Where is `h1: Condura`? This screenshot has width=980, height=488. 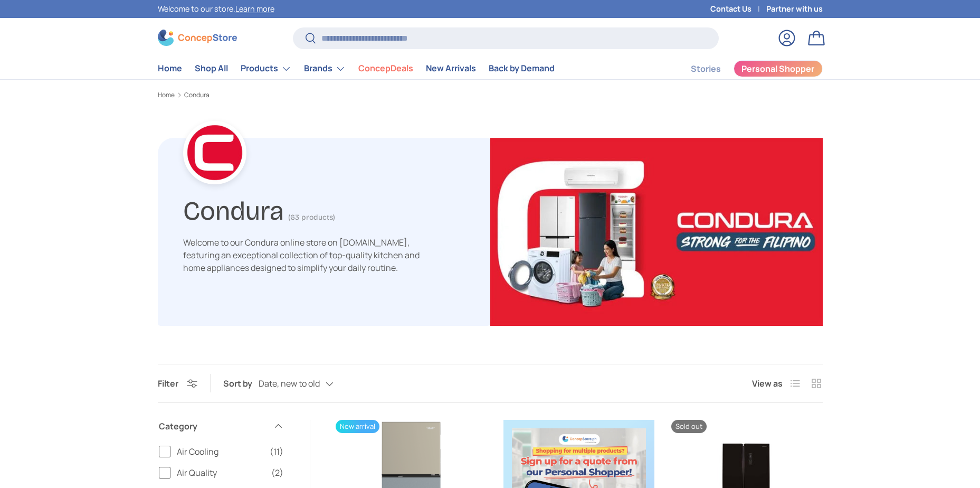 h1: Condura is located at coordinates (233, 208).